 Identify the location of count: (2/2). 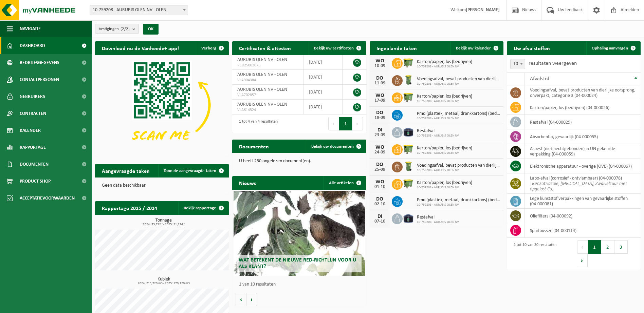
(125, 29).